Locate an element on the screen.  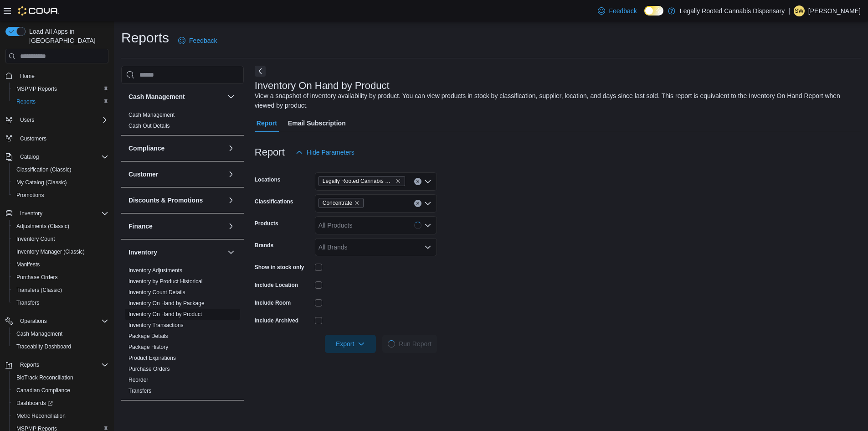
a: Inventory Adjustments is located at coordinates (156, 270).